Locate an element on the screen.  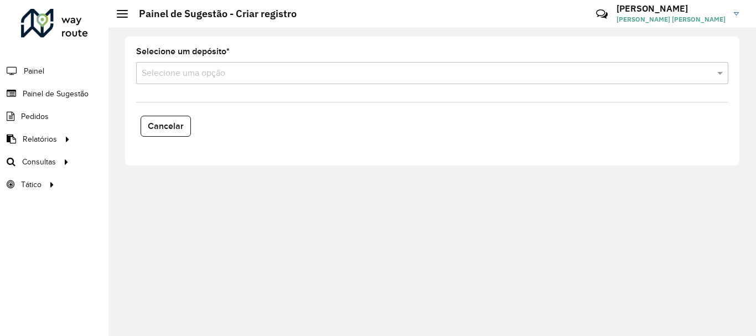
span: Tático is located at coordinates (31, 184).